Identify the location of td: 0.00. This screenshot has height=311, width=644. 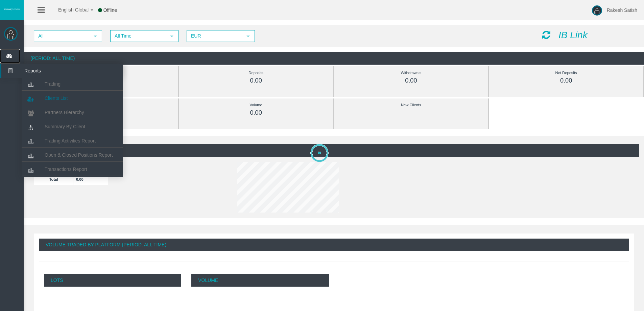
(91, 179).